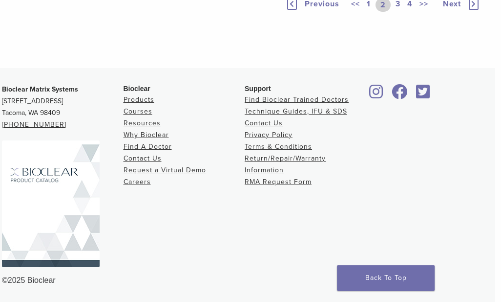  I want to click on a: RMA Request Form, so click(278, 181).